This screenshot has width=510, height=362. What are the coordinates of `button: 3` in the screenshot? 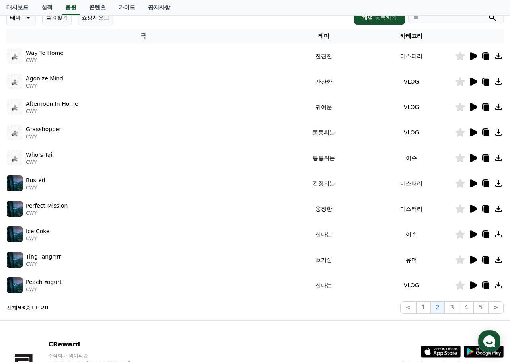 It's located at (452, 308).